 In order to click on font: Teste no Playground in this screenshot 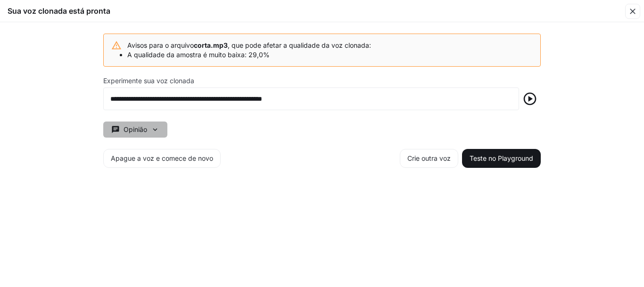, I will do `click(502, 158)`.